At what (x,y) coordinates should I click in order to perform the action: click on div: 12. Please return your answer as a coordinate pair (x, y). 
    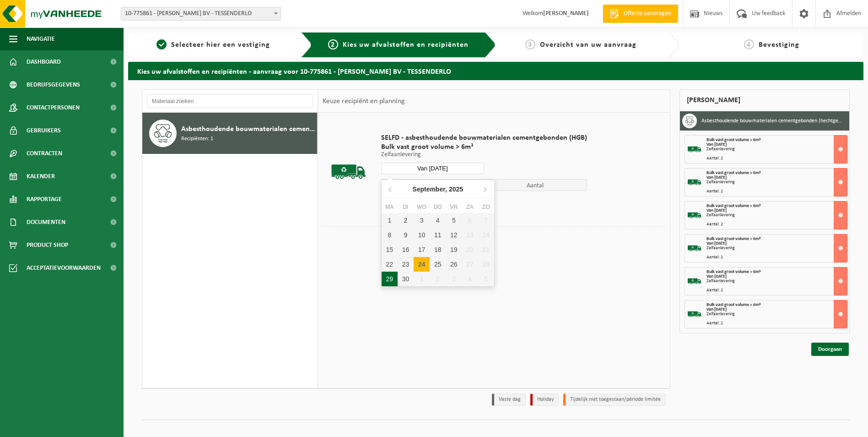
    Looking at the image, I should click on (453, 235).